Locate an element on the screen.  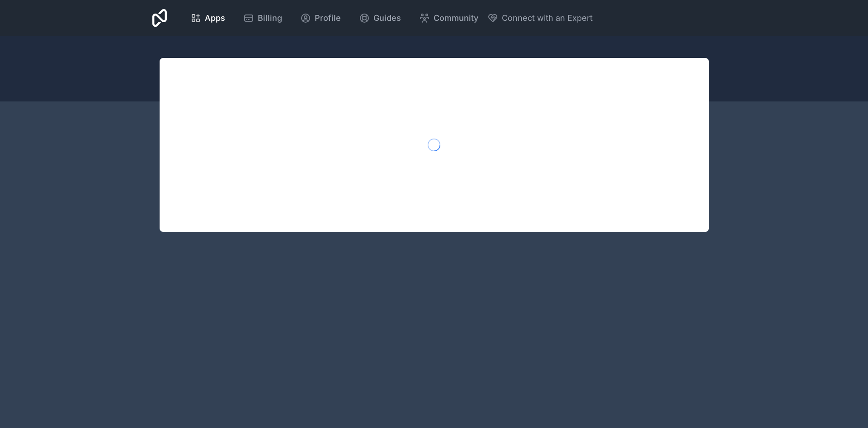
span: Guides is located at coordinates (387, 18).